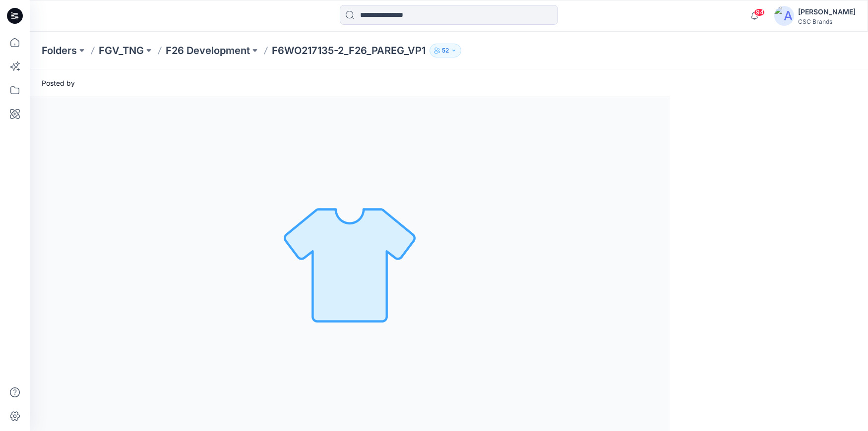 The image size is (868, 431). I want to click on a: FGV_TNG, so click(121, 50).